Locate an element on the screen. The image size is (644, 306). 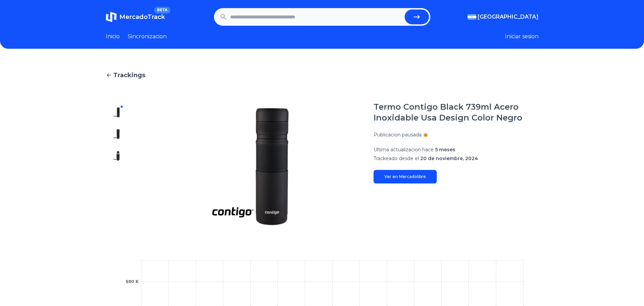
a: MercadoTrackBETA is located at coordinates (135, 17).